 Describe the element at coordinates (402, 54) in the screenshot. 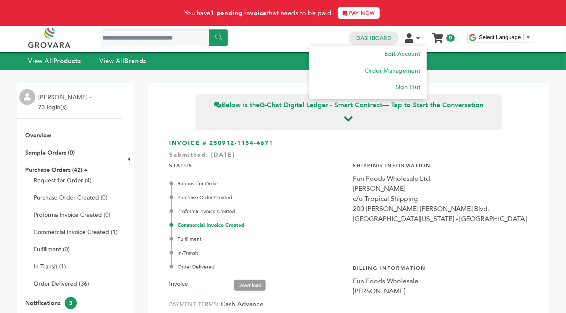

I see `a: Edit Account` at that location.